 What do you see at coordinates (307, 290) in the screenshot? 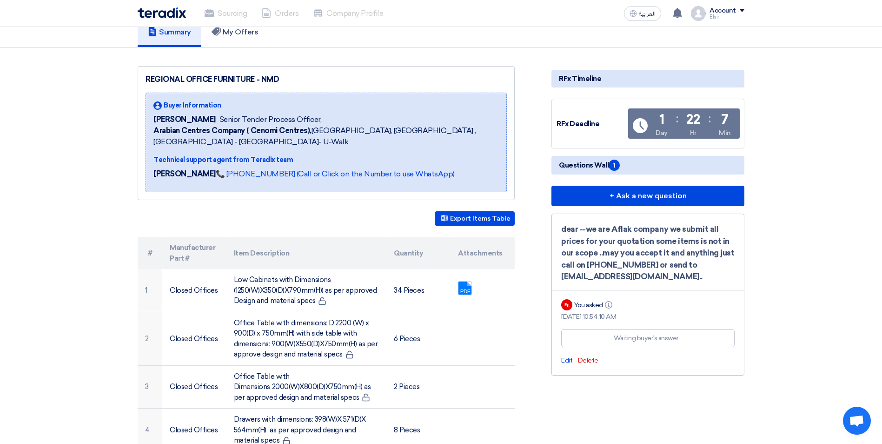
I see `td: Low Cabinets with Dimensions (1250(W)X350(D)X790mm(H)) as per approved Design and material specs` at bounding box center [307, 290].